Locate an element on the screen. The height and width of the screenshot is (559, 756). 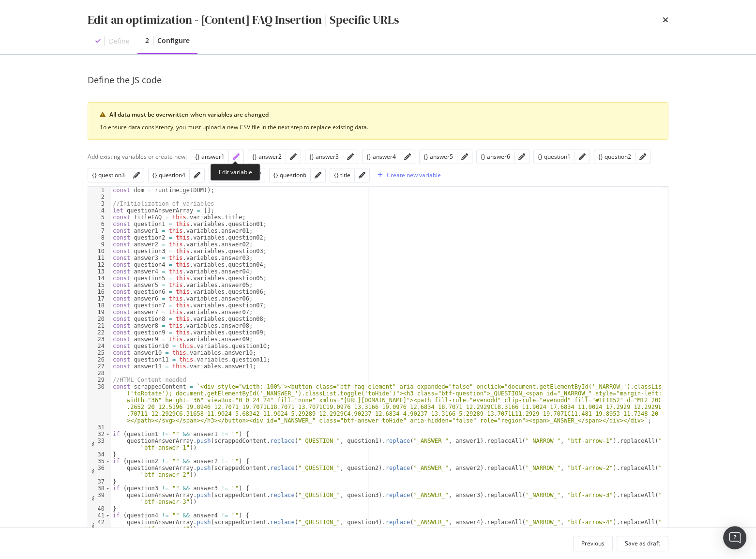
div: Open Intercom Messenger is located at coordinates (735, 538).